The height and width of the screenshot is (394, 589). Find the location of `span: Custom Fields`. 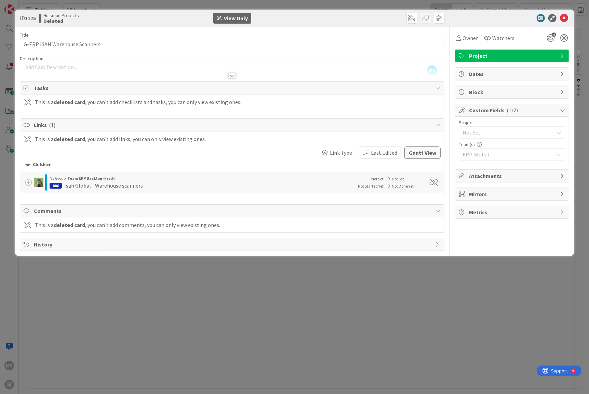

span: Custom Fields is located at coordinates (513, 110).